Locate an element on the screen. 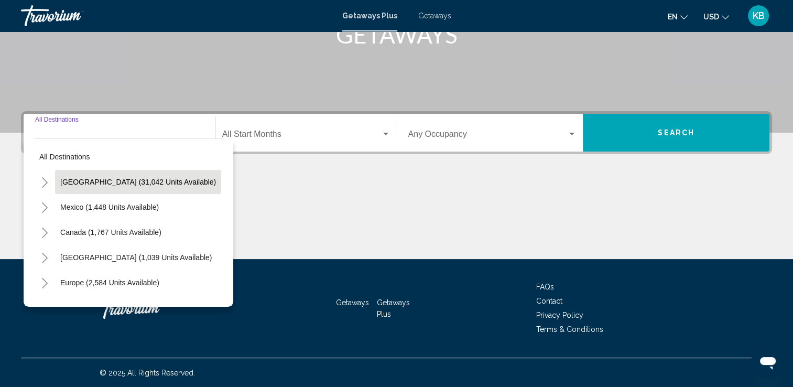 This screenshot has width=793, height=387. span: Privacy Policy is located at coordinates (559, 315).